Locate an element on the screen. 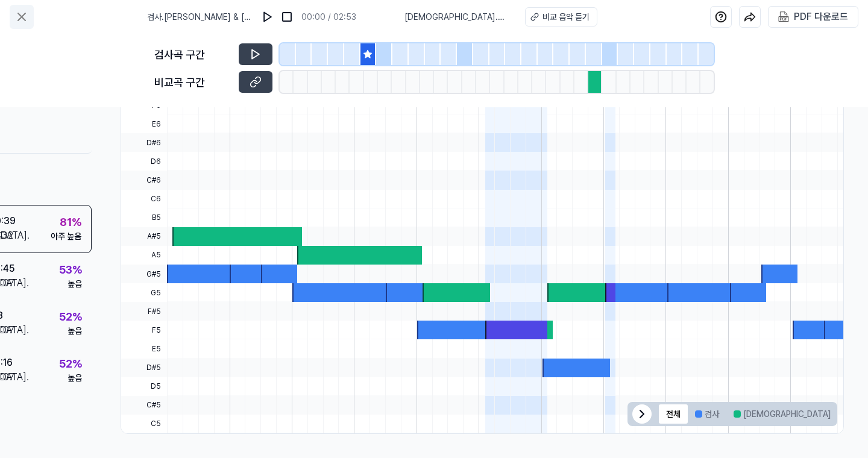  div: 아주 높음 is located at coordinates (66, 237).